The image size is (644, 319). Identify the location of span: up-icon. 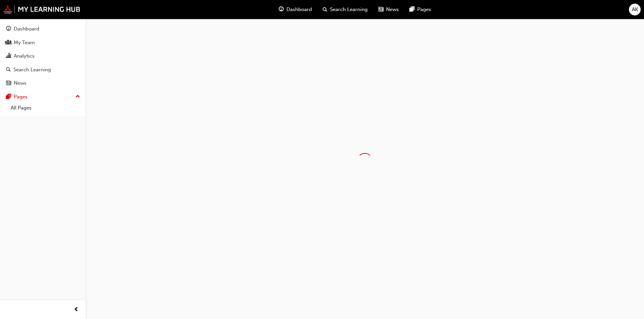
(78, 97).